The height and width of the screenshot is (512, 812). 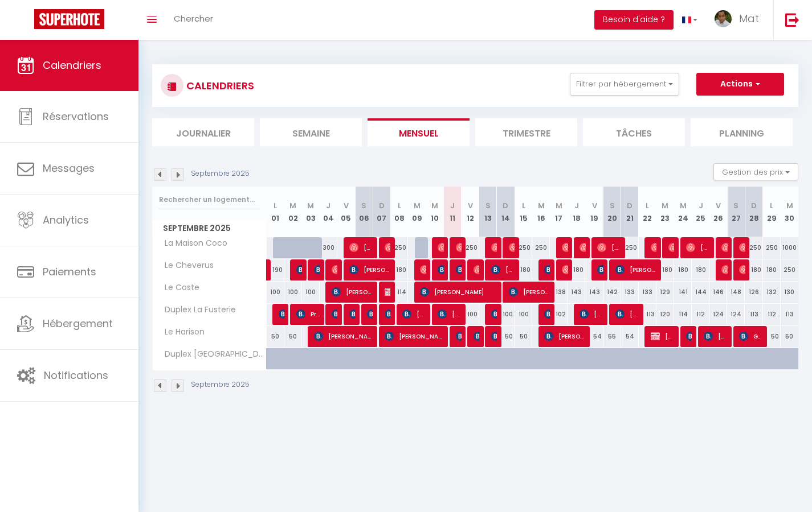 What do you see at coordinates (209, 200) in the screenshot?
I see `input: Rechercher un logement...` at bounding box center [209, 200].